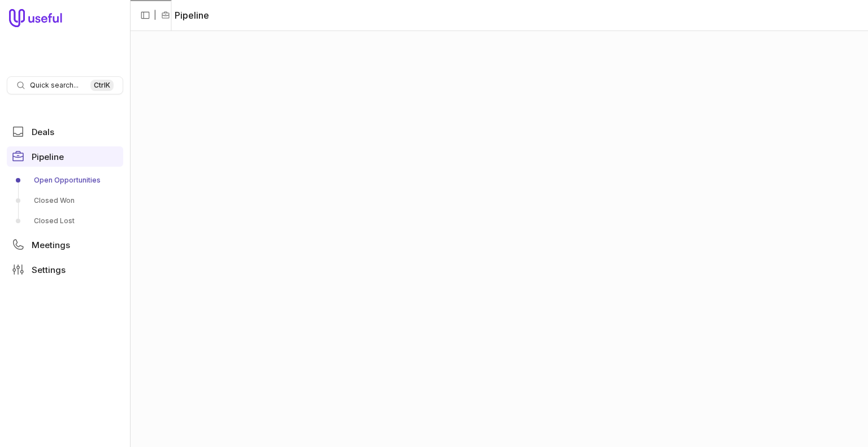 The image size is (868, 447). What do you see at coordinates (43, 131) in the screenshot?
I see `span: Deals` at bounding box center [43, 131].